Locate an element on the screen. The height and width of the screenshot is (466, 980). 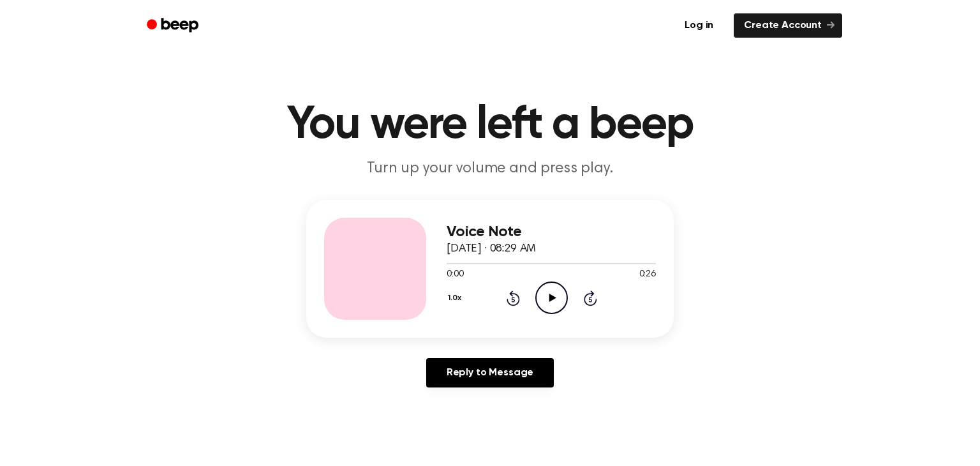
a: Beep is located at coordinates (174, 25).